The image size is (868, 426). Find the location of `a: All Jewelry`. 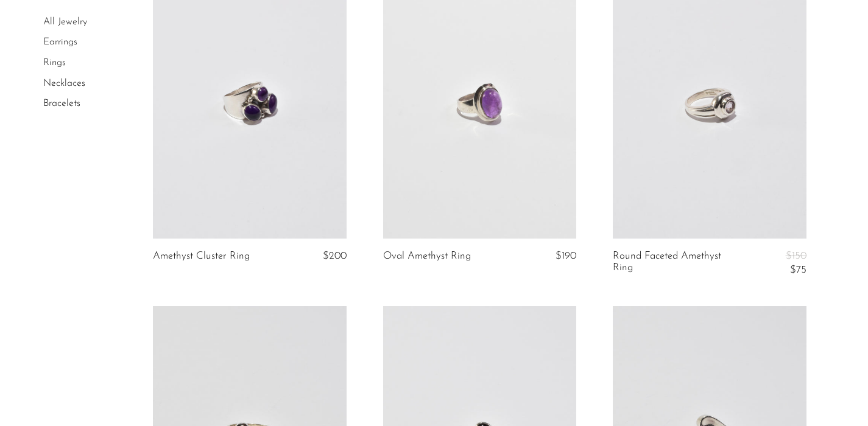

a: All Jewelry is located at coordinates (65, 21).